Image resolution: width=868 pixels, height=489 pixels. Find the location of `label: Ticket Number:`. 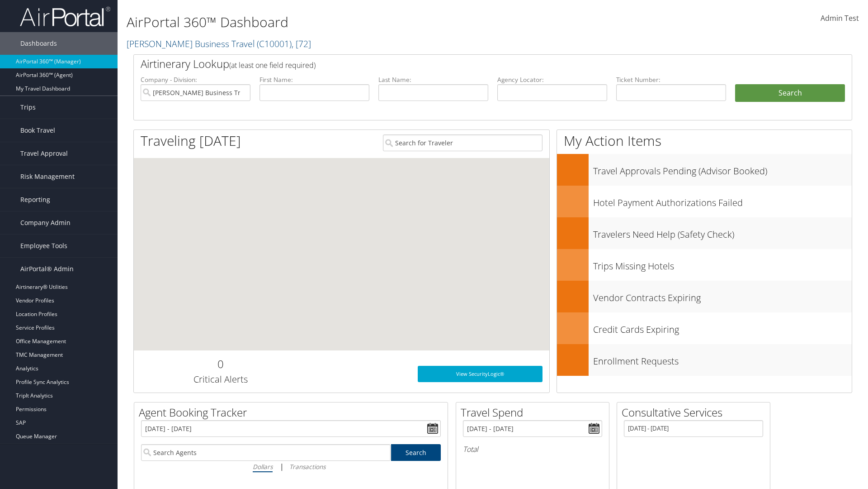

label: Ticket Number: is located at coordinates (671, 79).